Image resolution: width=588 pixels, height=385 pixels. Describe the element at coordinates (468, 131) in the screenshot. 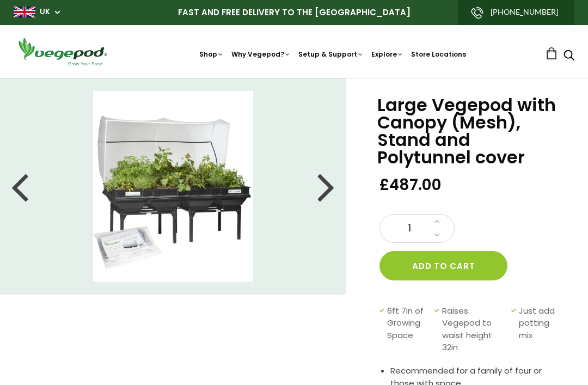

I see `h1: Large Vegepod with Canopy (Mesh), Stand and Polytunnel cover` at that location.